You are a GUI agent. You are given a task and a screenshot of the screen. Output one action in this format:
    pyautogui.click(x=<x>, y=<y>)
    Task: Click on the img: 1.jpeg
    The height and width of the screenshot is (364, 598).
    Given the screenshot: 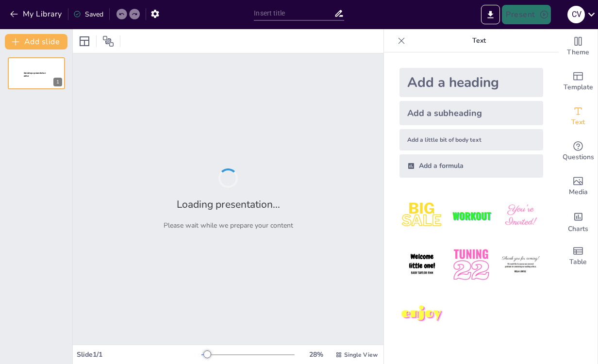 What is the action you would take?
    pyautogui.click(x=422, y=216)
    